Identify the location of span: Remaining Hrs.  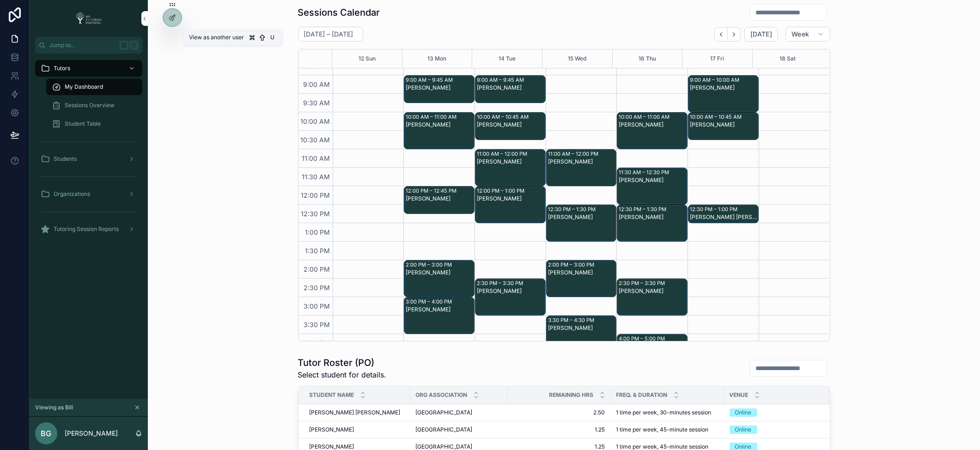
(571, 395).